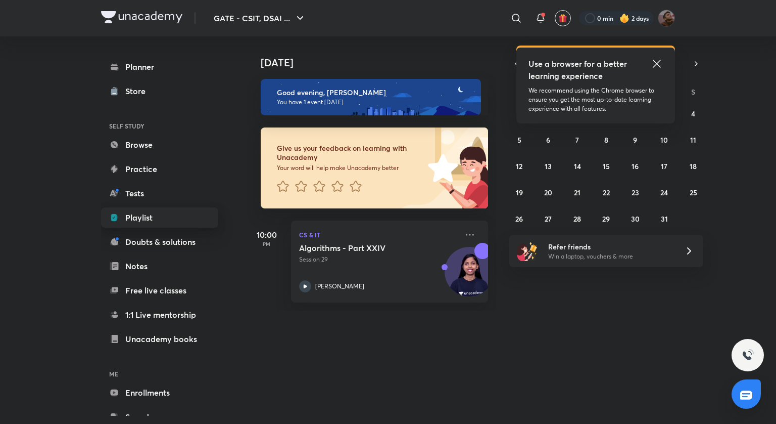 This screenshot has width=776, height=424. Describe the element at coordinates (267, 244) in the screenshot. I see `p: PM` at that location.